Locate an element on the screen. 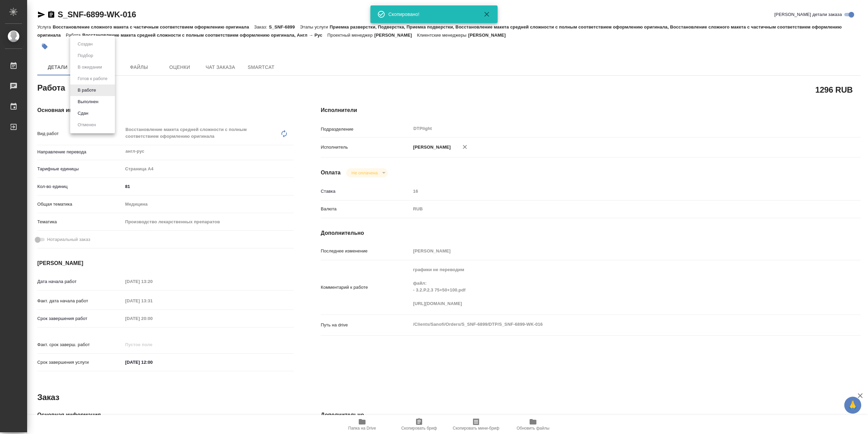 This screenshot has width=868, height=434. div: Скопировано! is located at coordinates (431, 14).